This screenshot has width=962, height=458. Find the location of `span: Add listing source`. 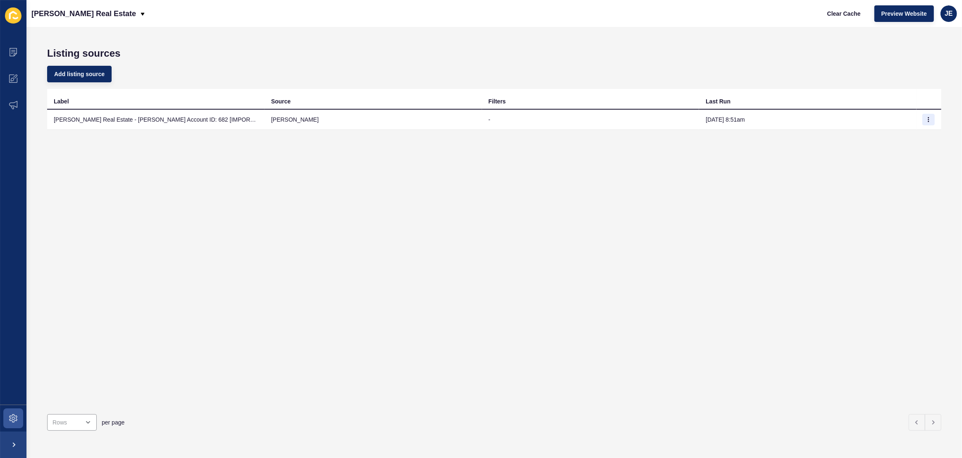

span: Add listing source is located at coordinates (79, 74).